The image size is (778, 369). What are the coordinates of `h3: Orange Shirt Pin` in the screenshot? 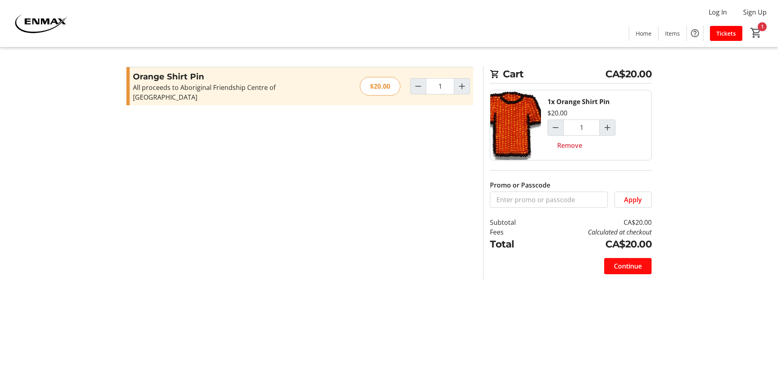 It's located at (221, 77).